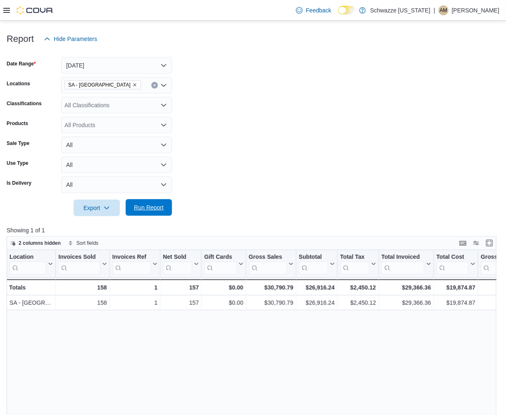 This screenshot has width=506, height=415. I want to click on p: Showing 1 of 1, so click(254, 230).